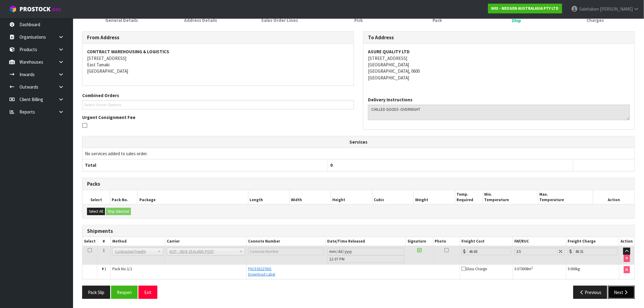  I want to click on h3: Shipments, so click(359, 231).